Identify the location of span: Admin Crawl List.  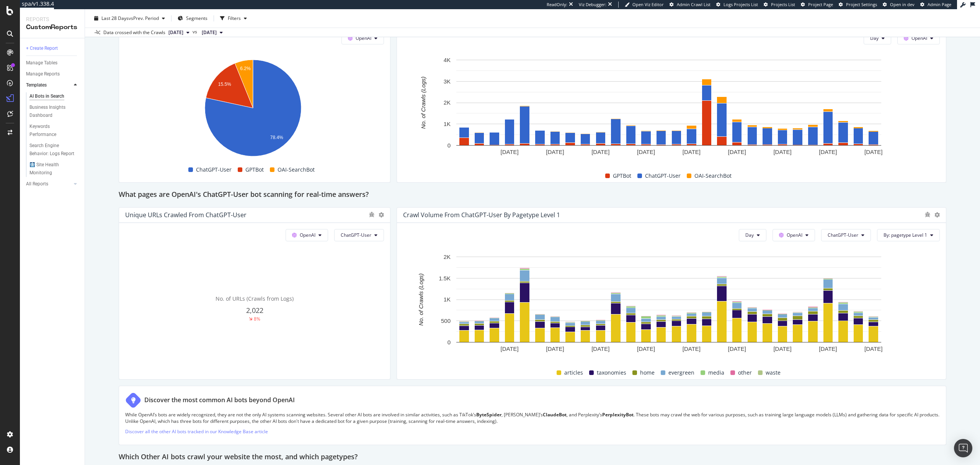
(693, 4).